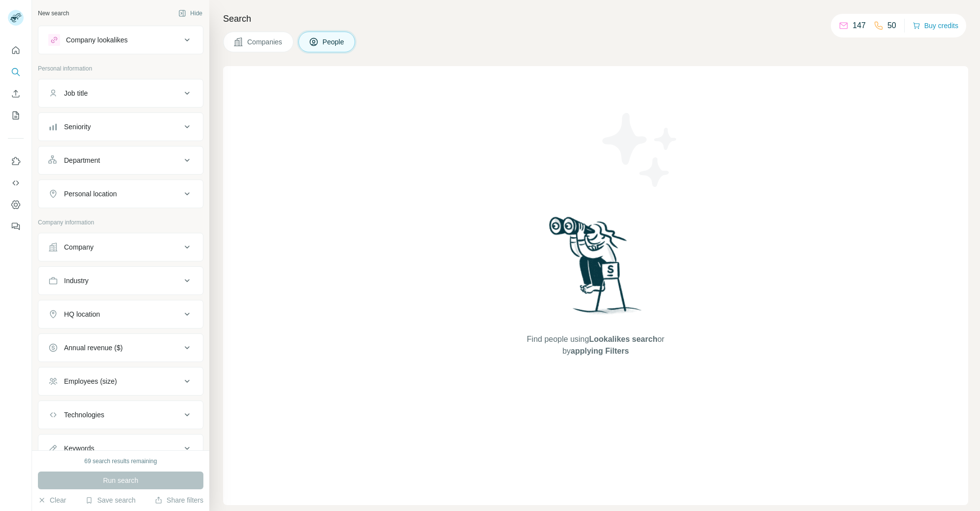 This screenshot has width=980, height=511. Describe the element at coordinates (110, 500) in the screenshot. I see `button: Save search` at that location.